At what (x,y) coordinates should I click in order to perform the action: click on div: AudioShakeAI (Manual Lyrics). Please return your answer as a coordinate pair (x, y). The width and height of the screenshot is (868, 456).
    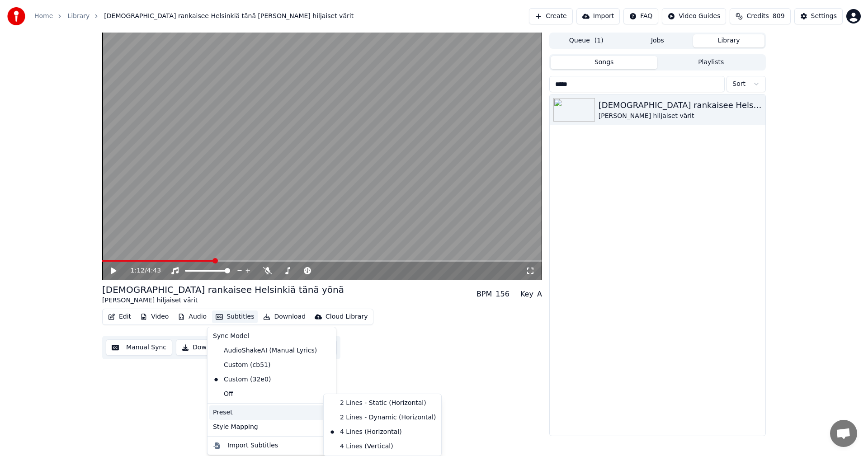
    Looking at the image, I should click on (265, 351).